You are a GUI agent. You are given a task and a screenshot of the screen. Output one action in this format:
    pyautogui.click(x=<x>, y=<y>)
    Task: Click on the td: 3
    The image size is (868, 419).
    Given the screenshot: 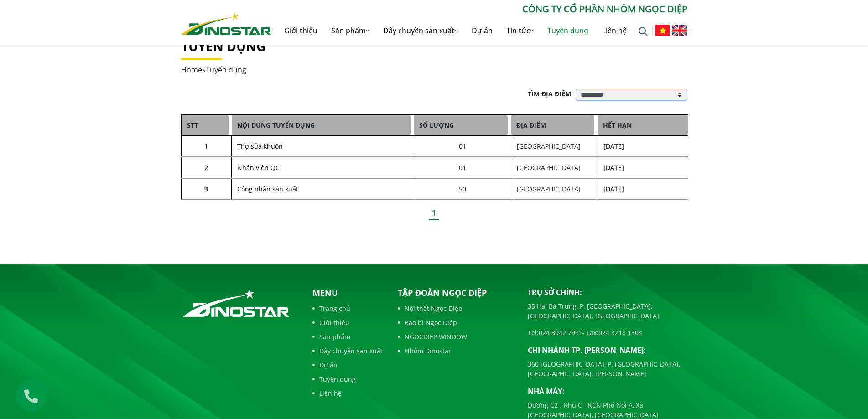 What is the action you would take?
    pyautogui.click(x=206, y=189)
    